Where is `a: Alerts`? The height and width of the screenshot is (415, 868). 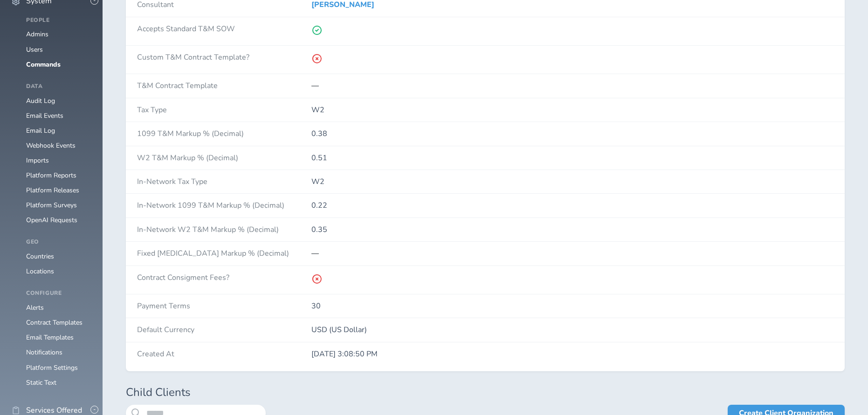
a: Alerts is located at coordinates (35, 308).